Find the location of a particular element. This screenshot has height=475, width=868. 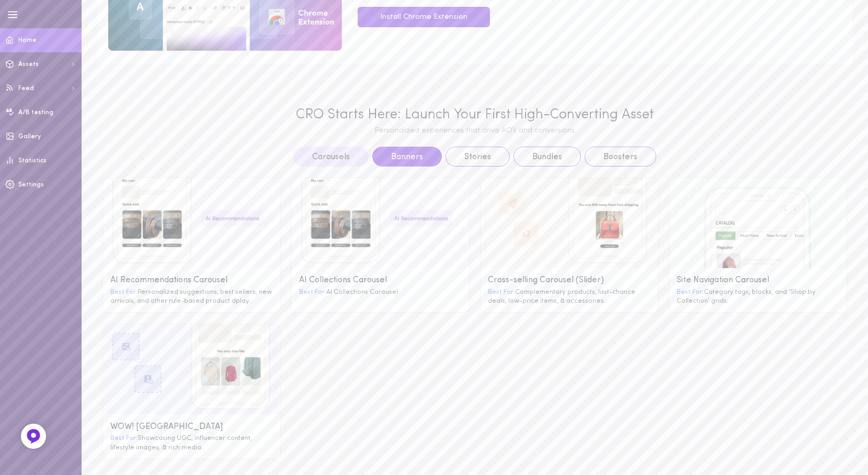

div: AI Recommendations Carousel is located at coordinates (191, 280).